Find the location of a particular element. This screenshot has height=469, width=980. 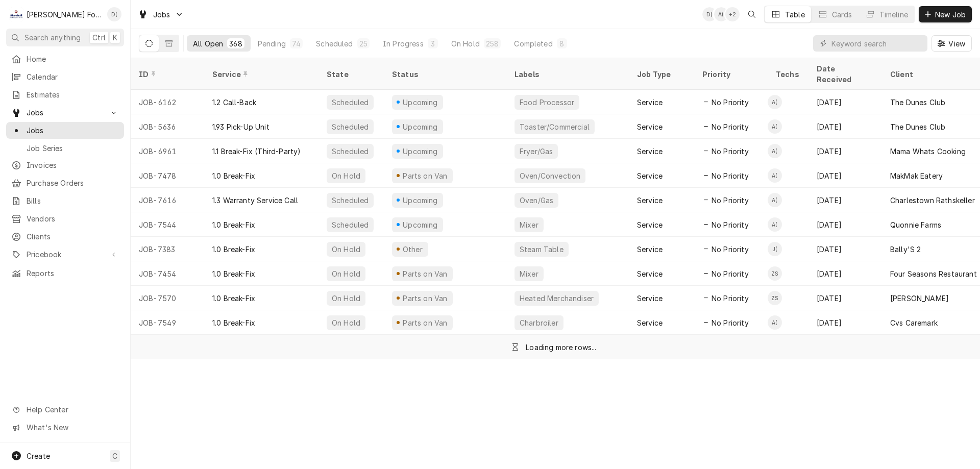

div: Parts on Van is located at coordinates (425, 298).